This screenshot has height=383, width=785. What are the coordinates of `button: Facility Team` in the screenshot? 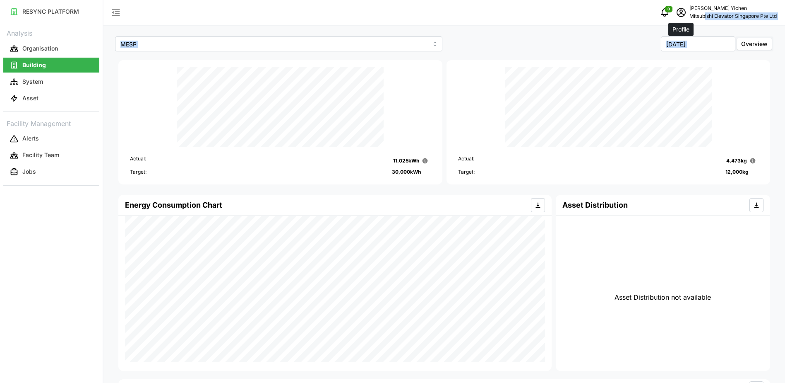 It's located at (51, 155).